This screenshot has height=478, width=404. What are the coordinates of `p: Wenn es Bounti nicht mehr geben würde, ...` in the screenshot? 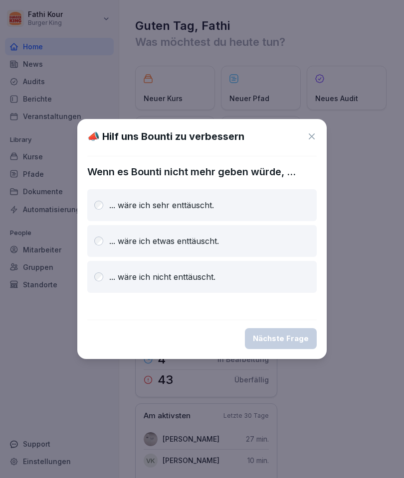 It's located at (202, 172).